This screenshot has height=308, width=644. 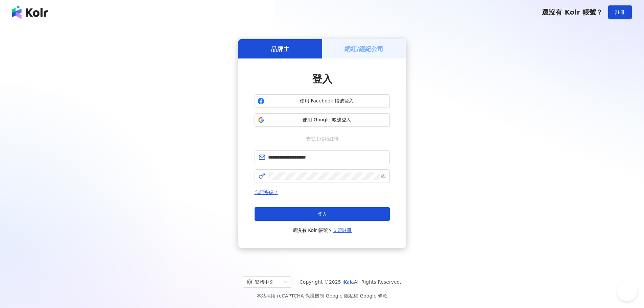 What do you see at coordinates (348, 282) in the screenshot?
I see `a: iKala` at bounding box center [348, 282].